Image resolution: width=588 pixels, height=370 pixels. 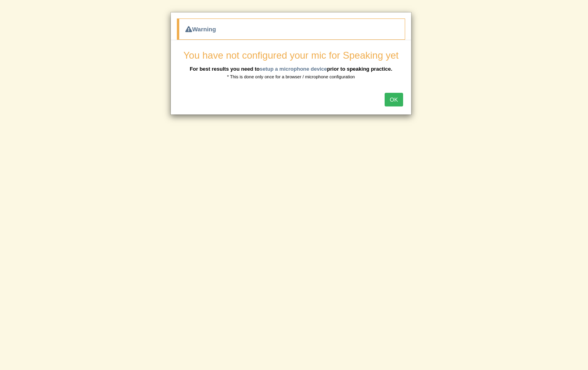 I want to click on b: For best results you need to prior to speaking practice., so click(x=291, y=69).